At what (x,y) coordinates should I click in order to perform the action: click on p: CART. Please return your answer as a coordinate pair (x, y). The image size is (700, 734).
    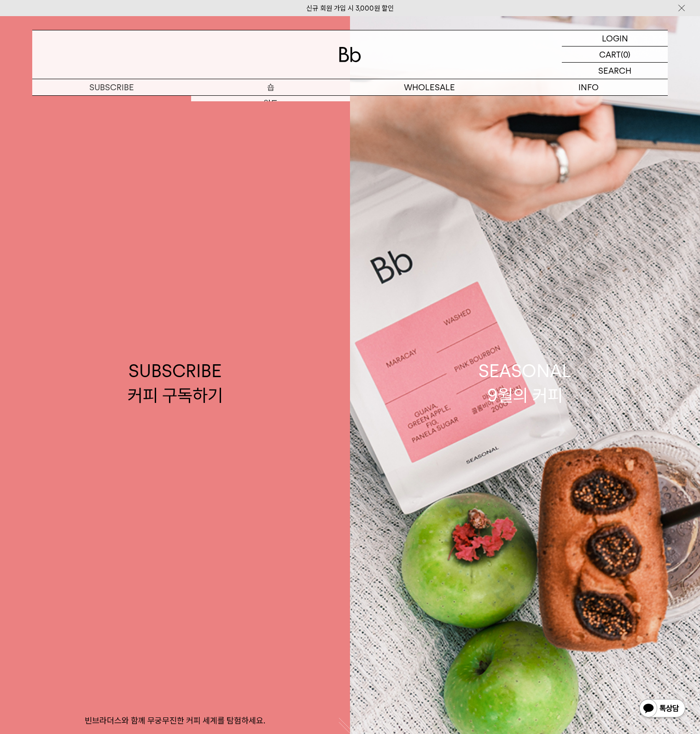
    Looking at the image, I should click on (610, 54).